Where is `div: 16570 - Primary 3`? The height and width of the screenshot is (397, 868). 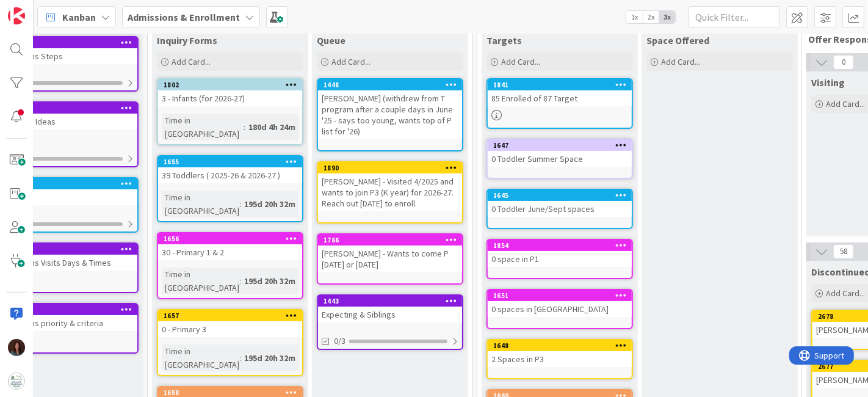
div: 16570 - Primary 3 is located at coordinates (230, 324).